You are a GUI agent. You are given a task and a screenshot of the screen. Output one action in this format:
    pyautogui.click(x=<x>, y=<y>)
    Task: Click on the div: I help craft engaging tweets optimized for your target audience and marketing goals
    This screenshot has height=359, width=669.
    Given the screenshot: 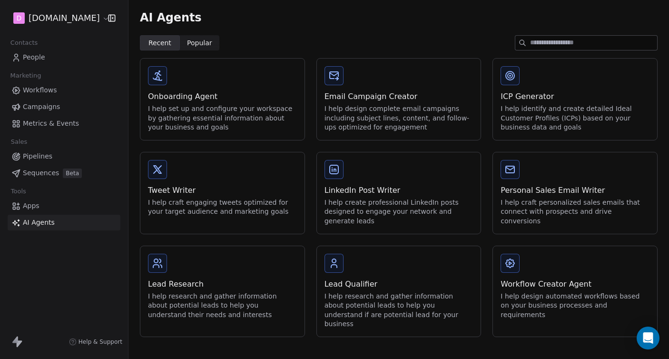 What is the action you would take?
    pyautogui.click(x=222, y=207)
    